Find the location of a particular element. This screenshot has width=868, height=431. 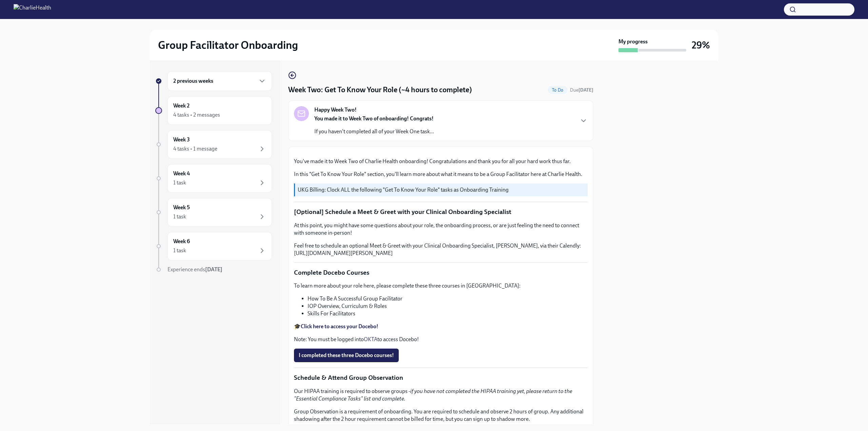

p: Note: You must be logged into to access Docebo! is located at coordinates (441, 339).